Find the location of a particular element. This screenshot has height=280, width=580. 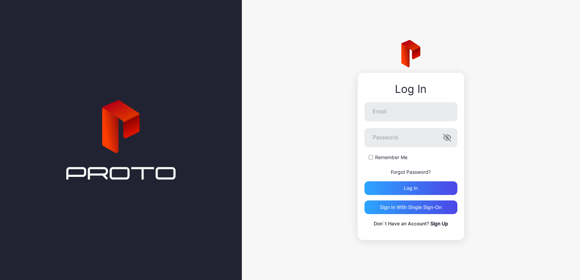

button: Log in is located at coordinates (411, 188).